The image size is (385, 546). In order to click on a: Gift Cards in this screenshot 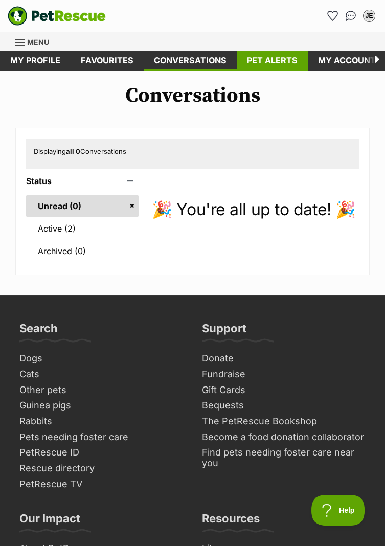, I will do `click(284, 390)`.